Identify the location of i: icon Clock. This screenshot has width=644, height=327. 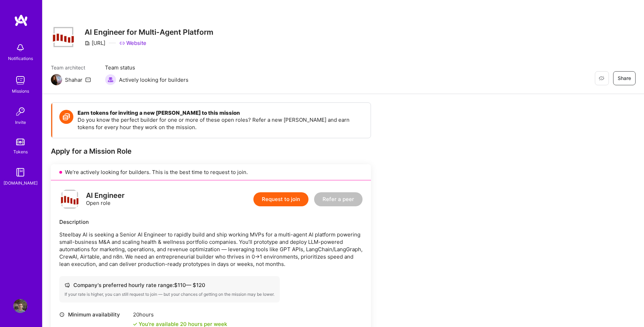
(62, 314).